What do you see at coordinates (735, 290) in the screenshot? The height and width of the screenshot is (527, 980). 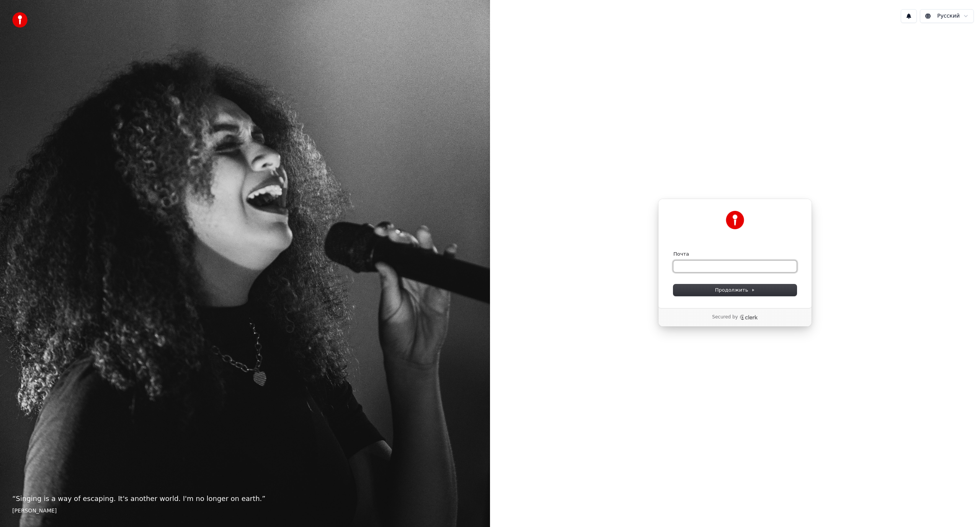 I see `span: Продолжить` at bounding box center [735, 290].